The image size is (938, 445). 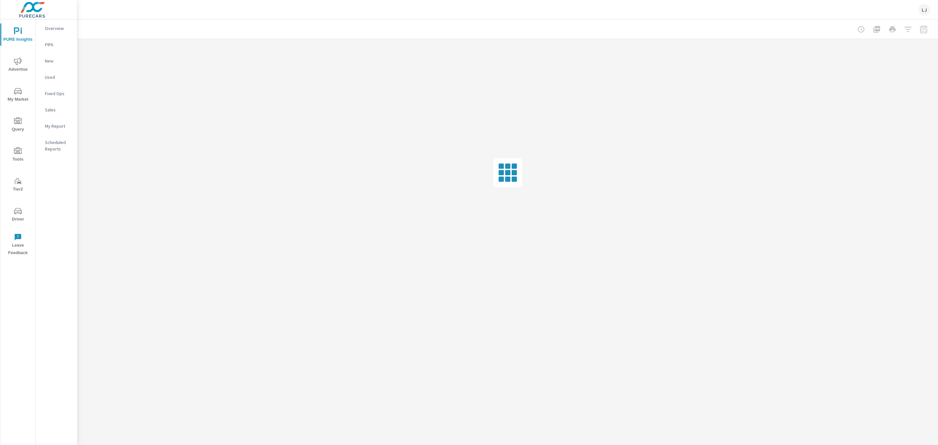 I want to click on p: My Report, so click(x=58, y=126).